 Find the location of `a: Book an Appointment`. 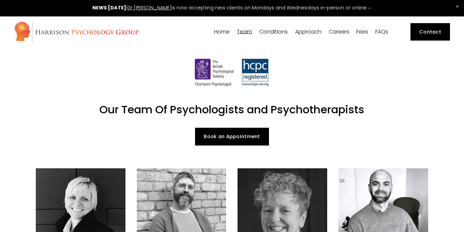

a: Book an Appointment is located at coordinates (232, 136).